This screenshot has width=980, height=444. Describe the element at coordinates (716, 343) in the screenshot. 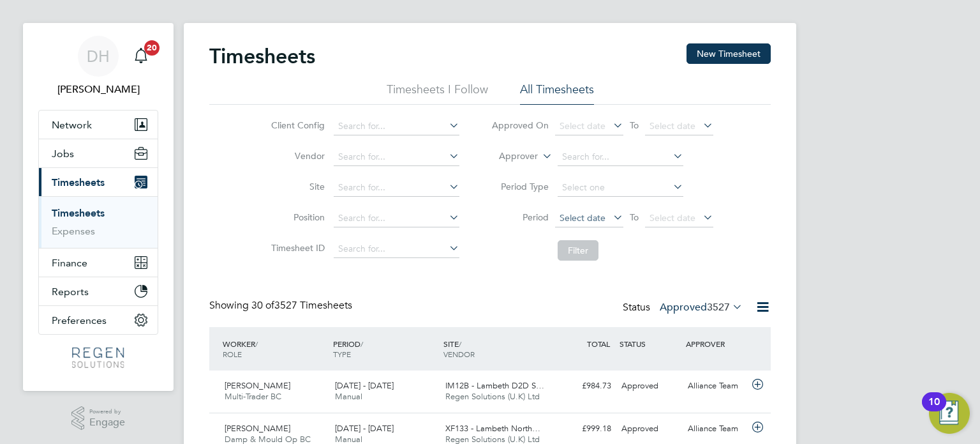

I see `div: APPROVER` at that location.